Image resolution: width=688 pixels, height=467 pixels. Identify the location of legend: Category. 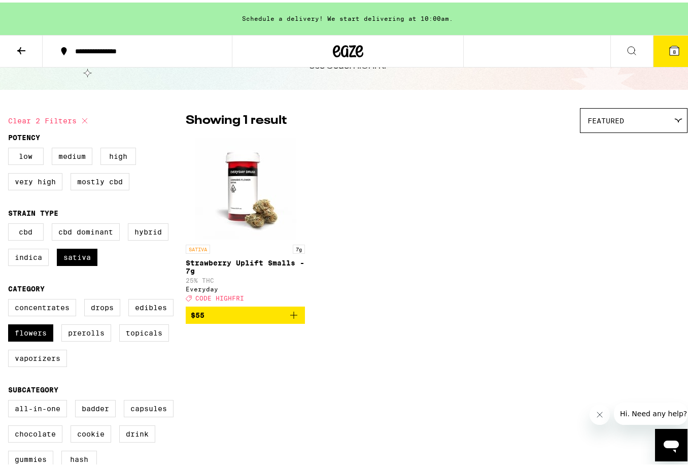
(26, 286).